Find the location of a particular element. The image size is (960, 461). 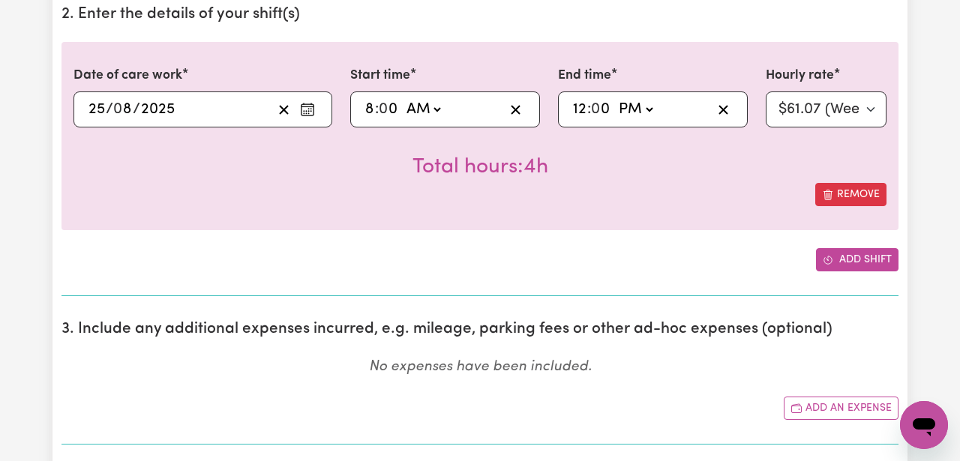

h2: 3. Include any additional expenses incurred, e.g. mileage, parking fees or other ad-hoc expenses ... is located at coordinates (480, 329).